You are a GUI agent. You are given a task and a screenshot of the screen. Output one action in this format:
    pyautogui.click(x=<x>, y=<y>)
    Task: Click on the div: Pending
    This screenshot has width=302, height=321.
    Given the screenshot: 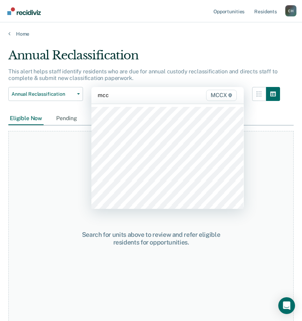 What is the action you would take?
    pyautogui.click(x=67, y=118)
    